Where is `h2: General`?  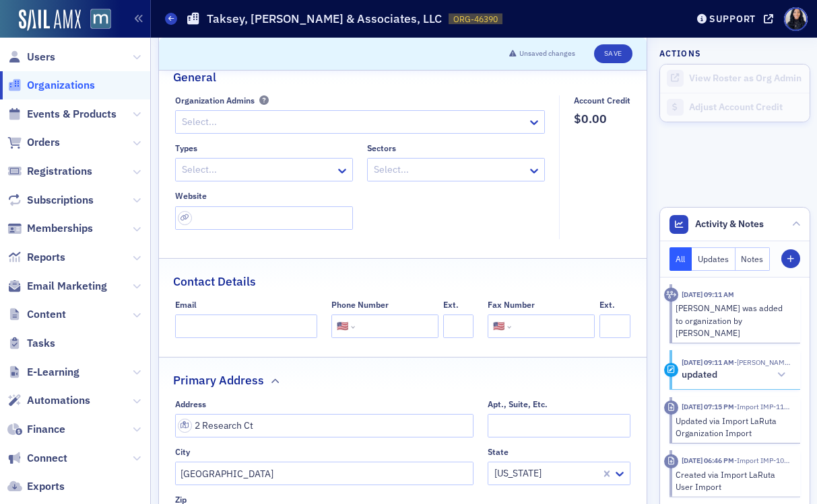 h2: General is located at coordinates (195, 77).